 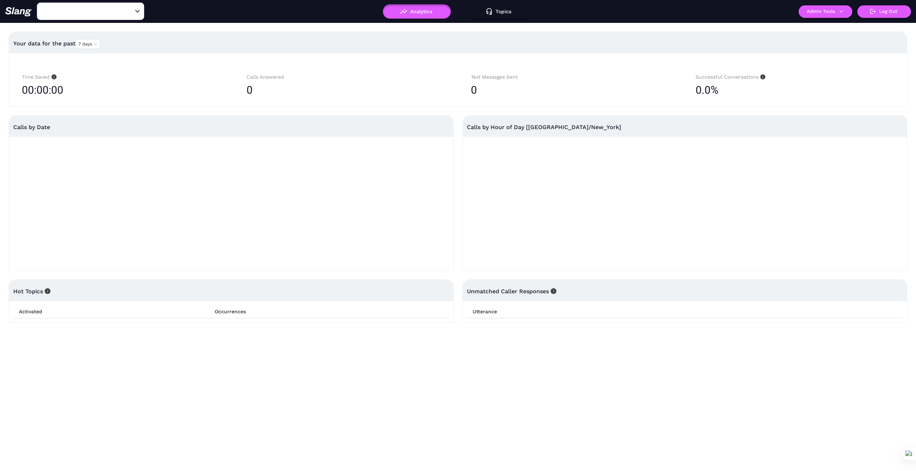 I want to click on button: Log Out, so click(x=885, y=11).